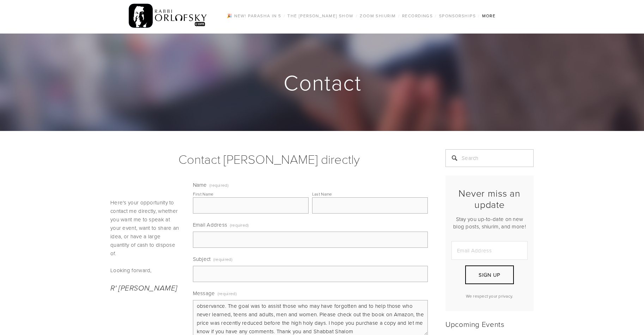  I want to click on p: Looking forward,, so click(146, 271).